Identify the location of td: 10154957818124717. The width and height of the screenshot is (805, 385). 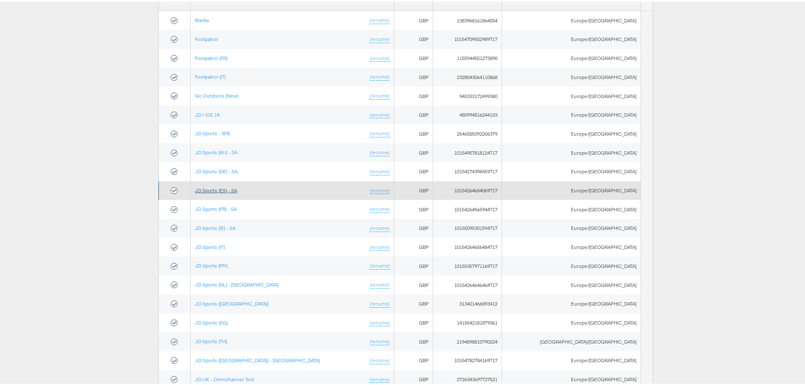
(468, 151).